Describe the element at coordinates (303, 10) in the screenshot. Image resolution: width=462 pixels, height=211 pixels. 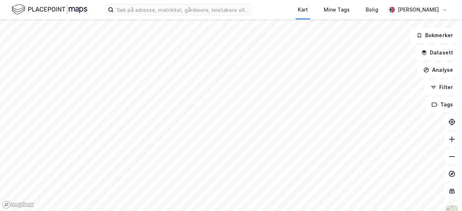
I see `div: Kart` at that location.